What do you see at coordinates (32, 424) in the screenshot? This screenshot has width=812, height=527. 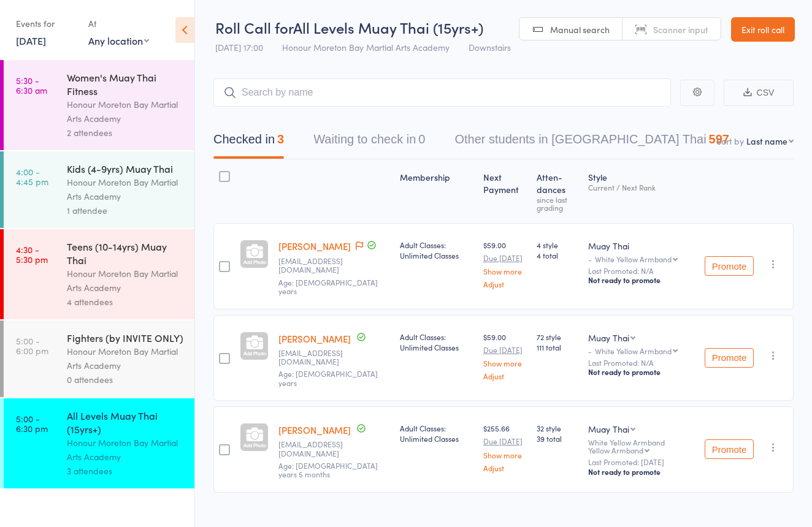 I see `time: 5:00 - 6:30 pm` at bounding box center [32, 424].